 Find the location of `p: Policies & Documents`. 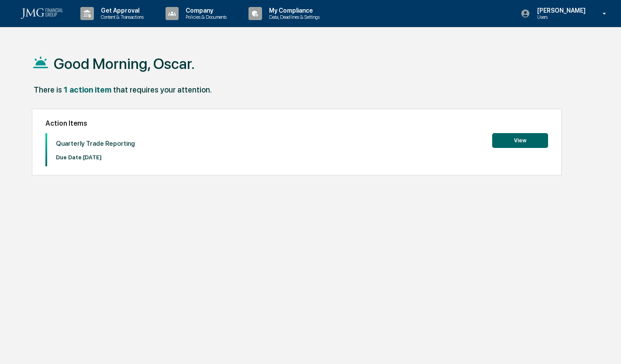

p: Policies & Documents is located at coordinates (205, 17).